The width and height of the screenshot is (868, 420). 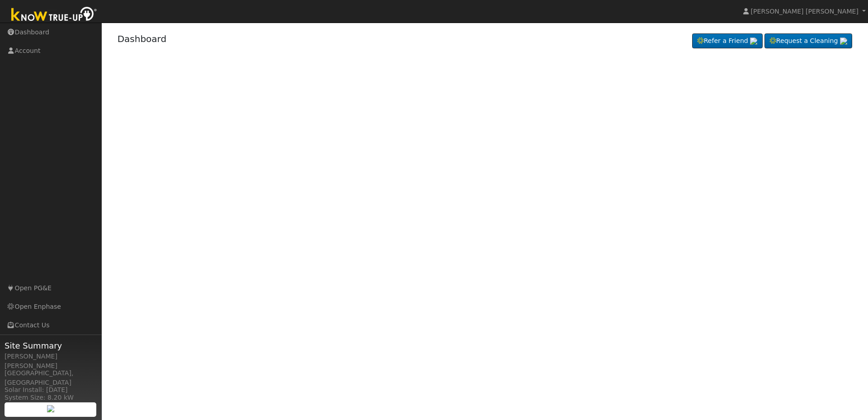 What do you see at coordinates (54, 15) in the screenshot?
I see `img: Know True-Up` at bounding box center [54, 15].